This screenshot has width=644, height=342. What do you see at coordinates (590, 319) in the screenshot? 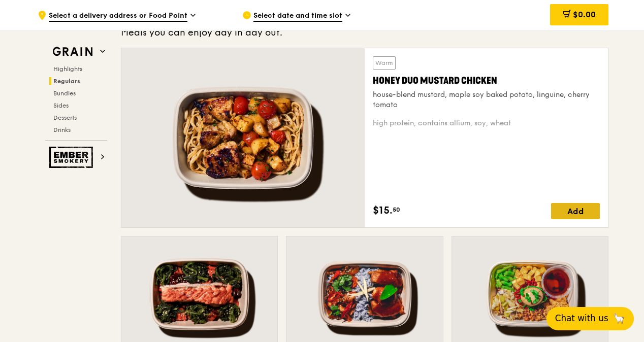
I see `button: Chat with us🦙` at bounding box center [590, 319].